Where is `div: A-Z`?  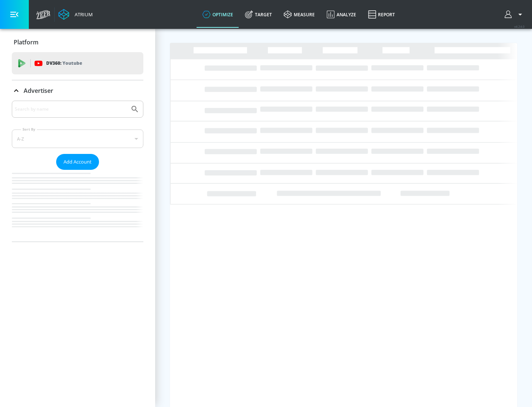 div: A-Z is located at coordinates (78, 139).